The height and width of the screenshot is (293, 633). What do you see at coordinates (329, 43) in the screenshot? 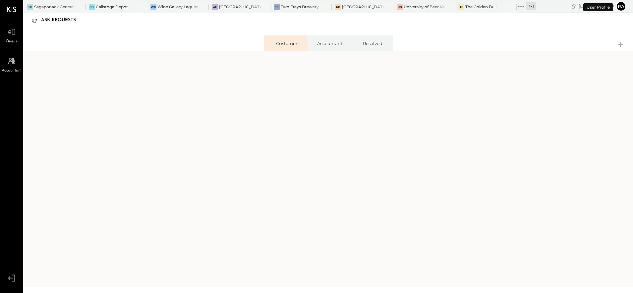
I see `div: Accountant` at bounding box center [329, 43].